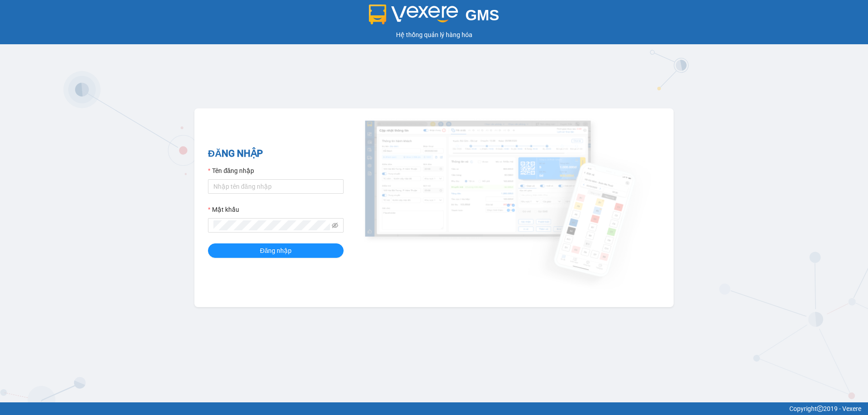  I want to click on label: Mật khẩu, so click(223, 209).